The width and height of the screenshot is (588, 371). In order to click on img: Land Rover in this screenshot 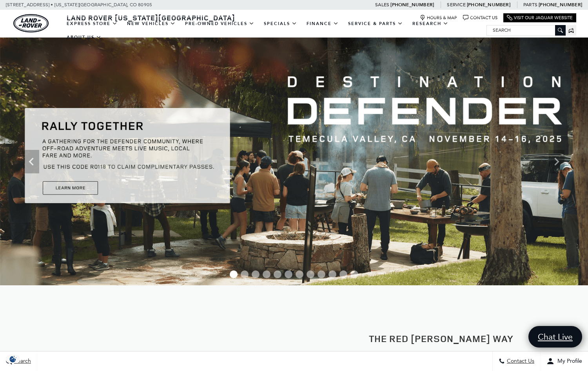, I will do `click(31, 23)`.